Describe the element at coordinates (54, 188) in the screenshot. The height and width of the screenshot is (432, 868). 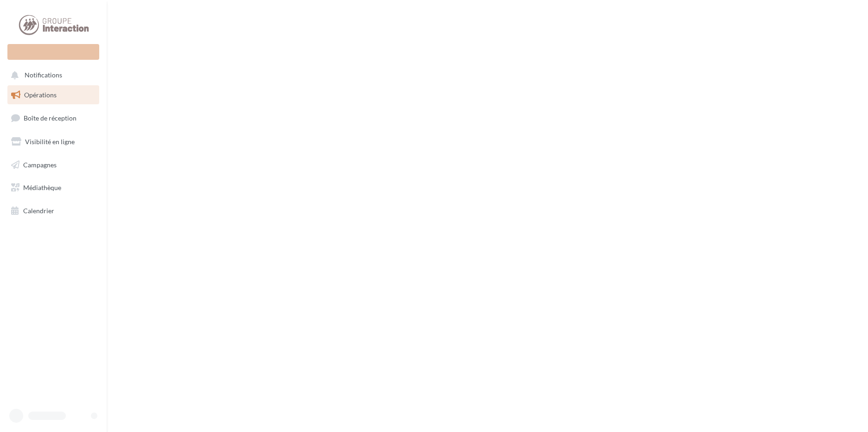
I see `a: Médiathèque` at that location.